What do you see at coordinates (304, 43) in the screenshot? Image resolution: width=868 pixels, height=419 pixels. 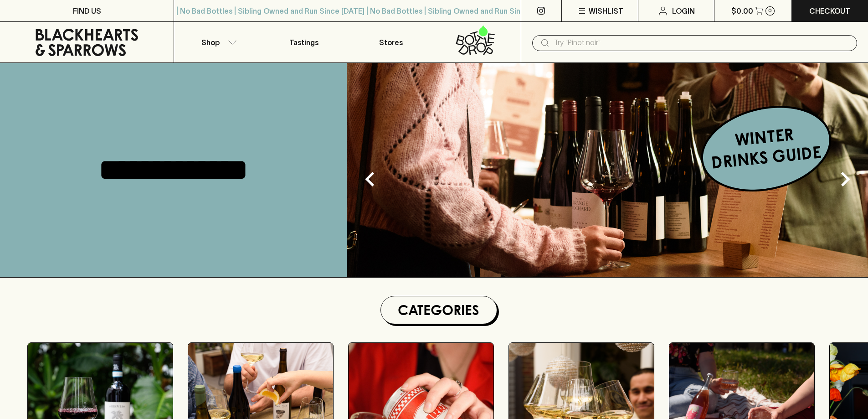 I see `p: Tastings` at bounding box center [304, 43].